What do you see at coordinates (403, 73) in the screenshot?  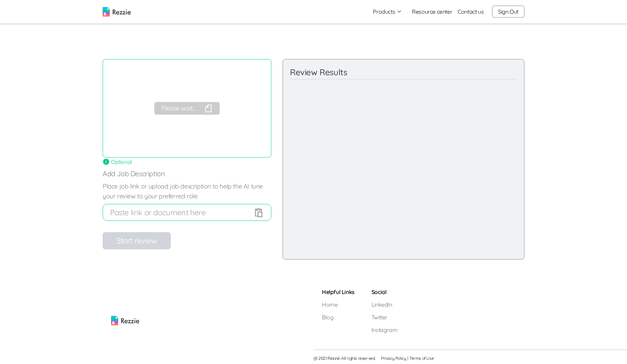 I see `div: Review Results` at bounding box center [403, 73].